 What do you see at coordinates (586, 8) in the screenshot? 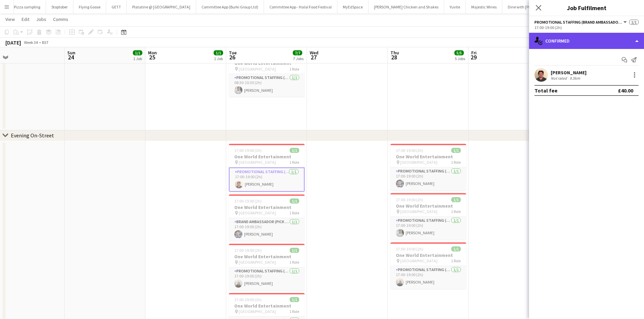
I see `h3: Job Fulfilment` at bounding box center [586, 8].